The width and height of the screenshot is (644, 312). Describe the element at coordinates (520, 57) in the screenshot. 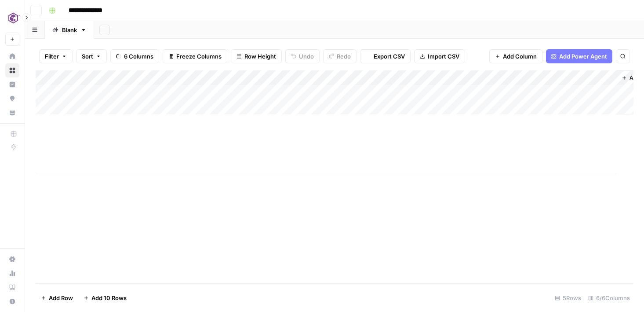

I see `span: Add Column` at that location.